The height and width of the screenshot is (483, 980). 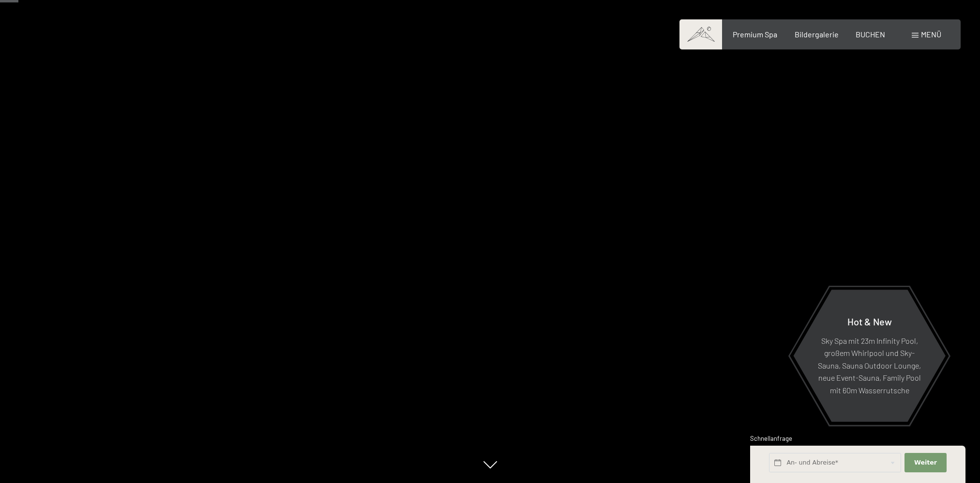 I want to click on a: Hot & New Sky Spa mit 23m Infinity Pool, großem Whirlpool und Sky-Sauna, Sauna Outdoor Lounge, ne..., so click(x=869, y=355).